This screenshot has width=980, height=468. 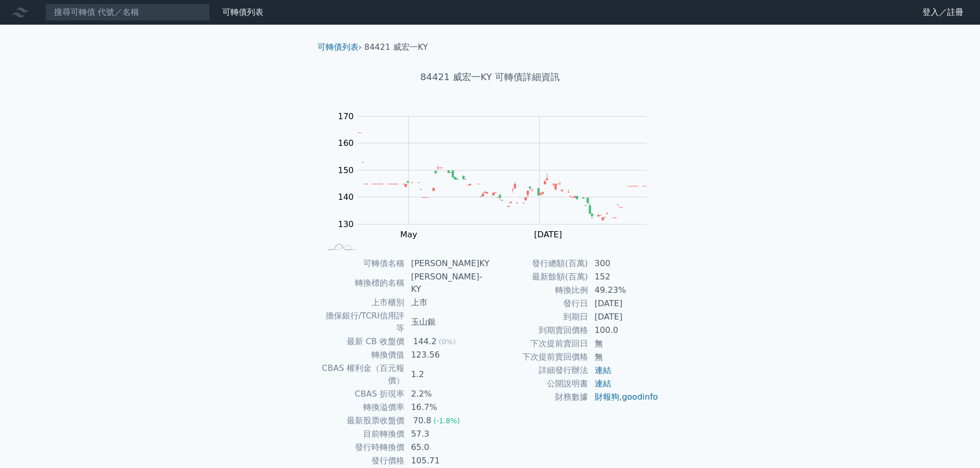 I want to click on li: 84421 威宏一KY, so click(x=396, y=48).